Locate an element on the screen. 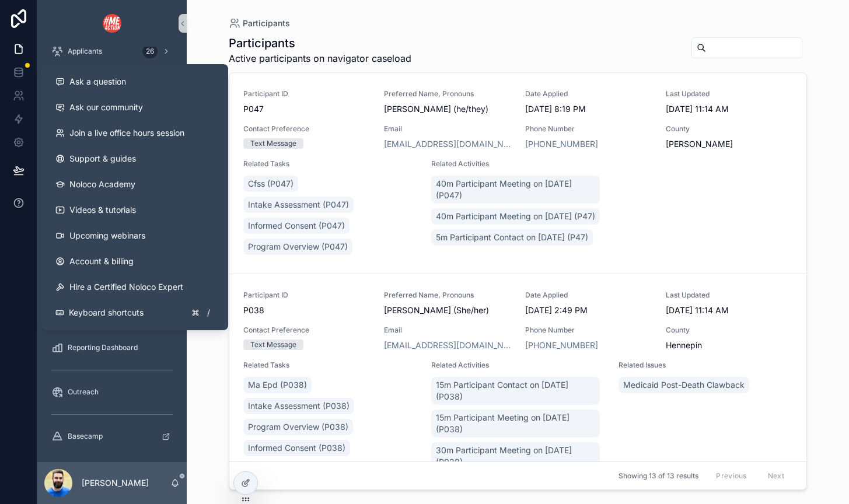 The height and width of the screenshot is (504, 849). button: Hire a Certified Noloco Expert is located at coordinates (135, 287).